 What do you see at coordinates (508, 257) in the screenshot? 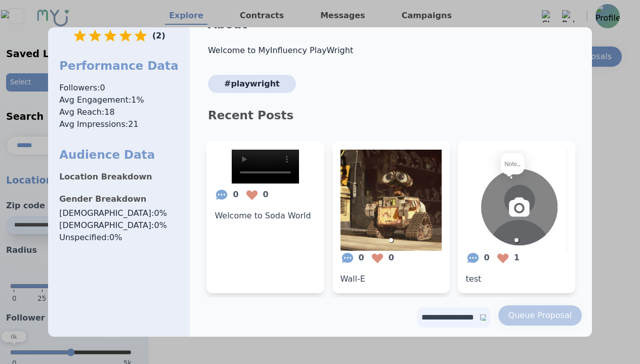
I see `span: 1` at bounding box center [508, 257].